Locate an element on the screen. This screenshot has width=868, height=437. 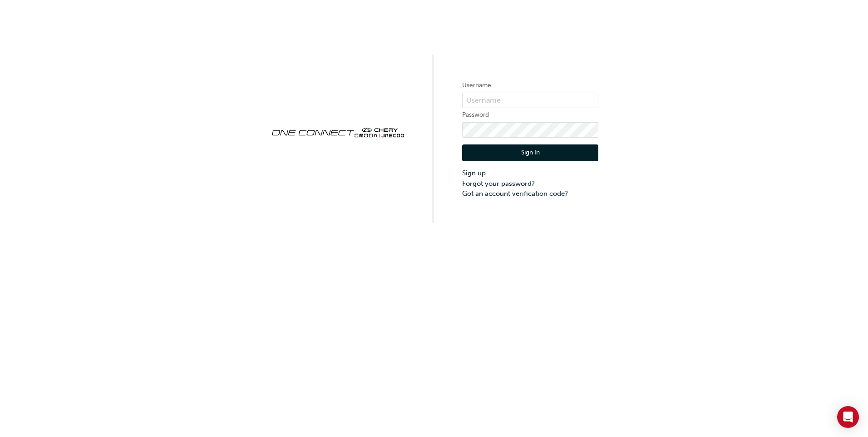
img: oneconnect is located at coordinates (338, 132).